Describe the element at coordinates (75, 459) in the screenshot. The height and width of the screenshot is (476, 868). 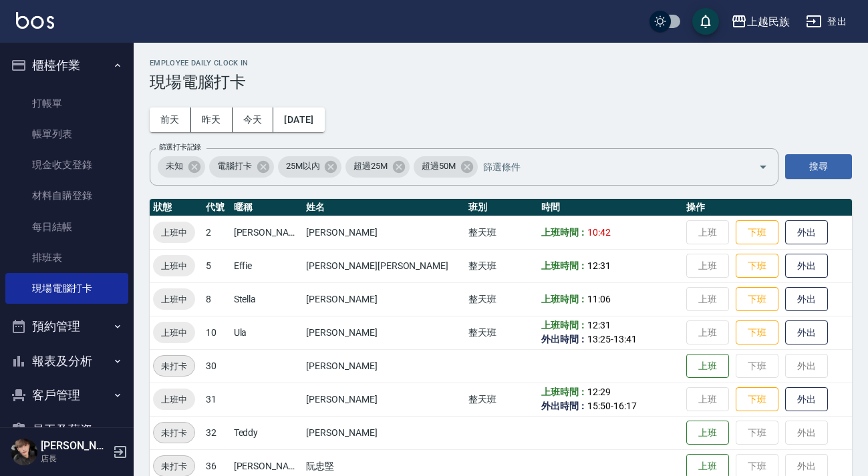
I see `p: 店長` at that location.